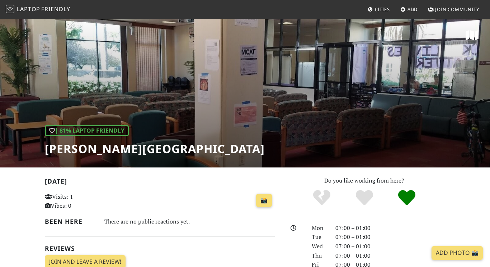 The image size is (490, 267). I want to click on h2: Been here, so click(70, 221).